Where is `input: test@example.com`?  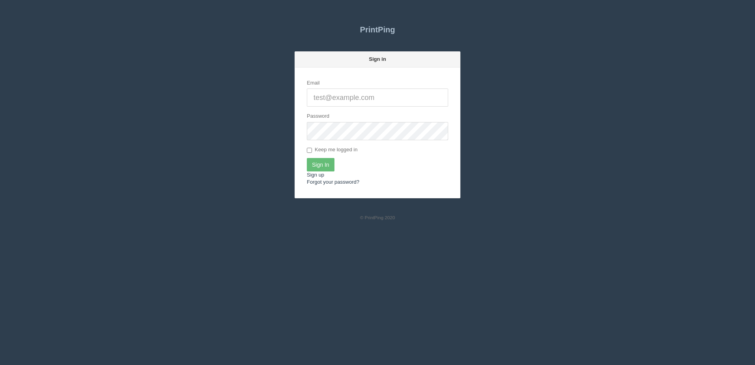 input: test@example.com is located at coordinates (378, 98).